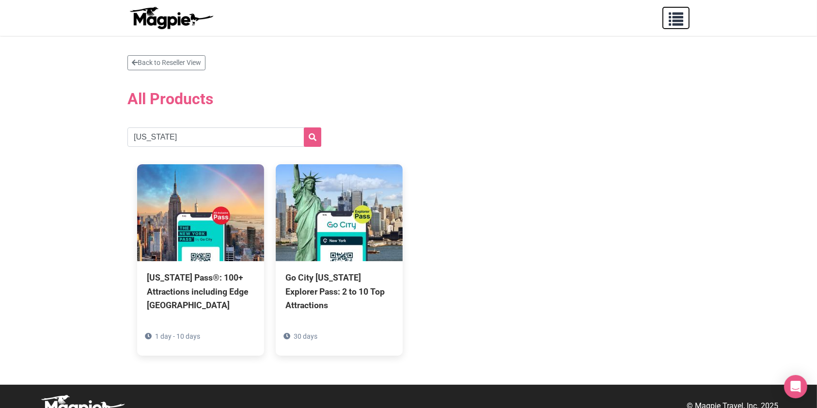 The image size is (817, 408). Describe the element at coordinates (201, 213) in the screenshot. I see `img: New York Pass®: 100+ Attractions including Edge NYC` at that location.